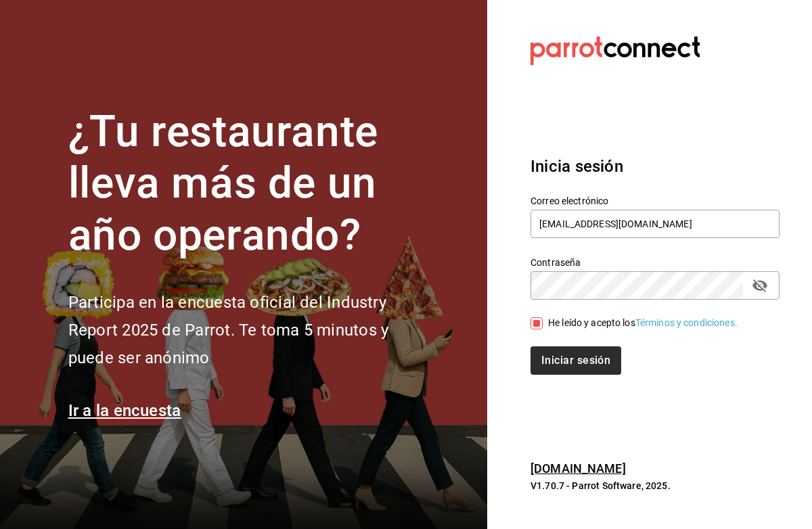 Image resolution: width=812 pixels, height=529 pixels. Describe the element at coordinates (643, 323) in the screenshot. I see `div: He leído y acepto los` at that location.